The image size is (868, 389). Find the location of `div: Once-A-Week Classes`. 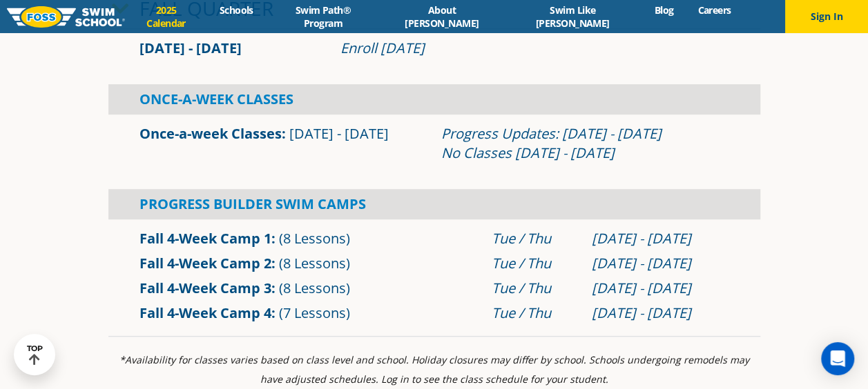

div: Once-A-Week Classes is located at coordinates (434, 99).